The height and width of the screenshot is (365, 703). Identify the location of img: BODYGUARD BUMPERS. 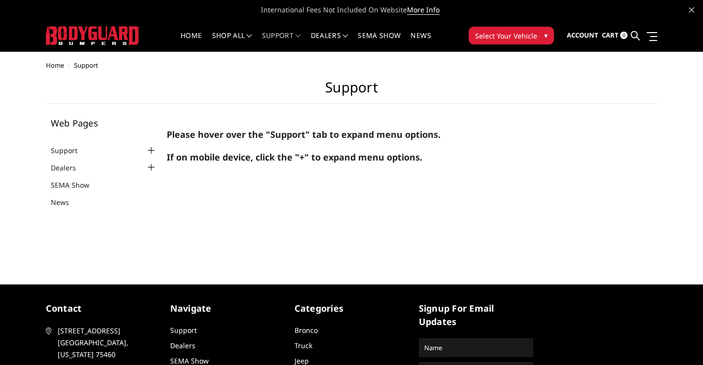
(93, 35).